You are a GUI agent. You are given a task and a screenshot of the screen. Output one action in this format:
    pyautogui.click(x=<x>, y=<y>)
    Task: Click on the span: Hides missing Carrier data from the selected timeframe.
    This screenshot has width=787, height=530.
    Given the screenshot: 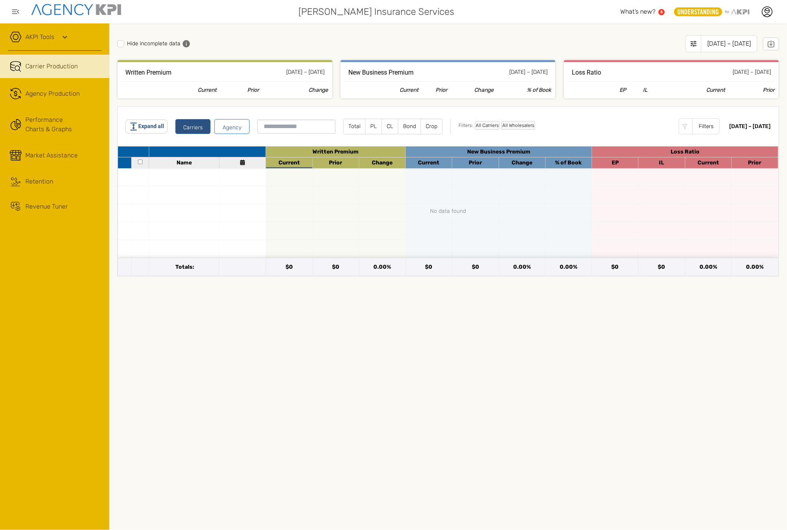 What is the action you would take?
    pyautogui.click(x=186, y=44)
    